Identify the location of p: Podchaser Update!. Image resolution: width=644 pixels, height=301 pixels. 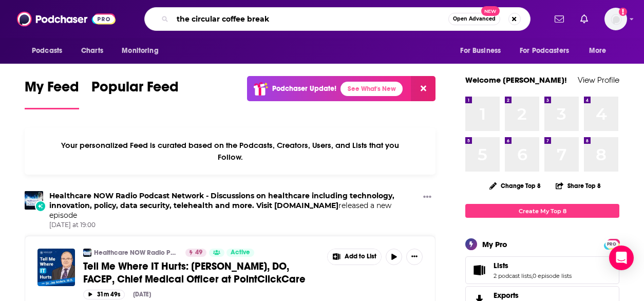
(304, 89).